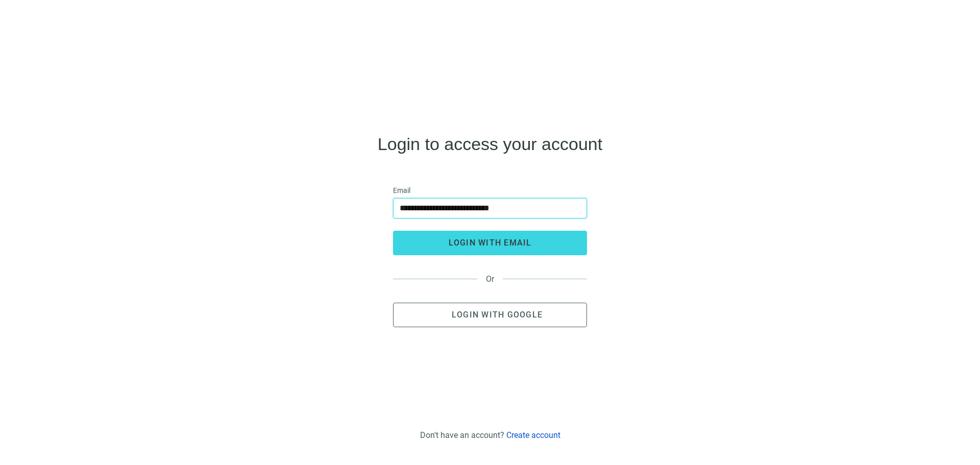 This screenshot has height=465, width=980. What do you see at coordinates (490, 315) in the screenshot?
I see `button: Login with Google` at bounding box center [490, 315].